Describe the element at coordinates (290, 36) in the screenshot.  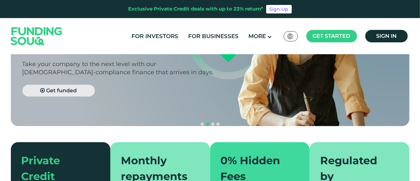
I see `img: SA Flag` at that location.